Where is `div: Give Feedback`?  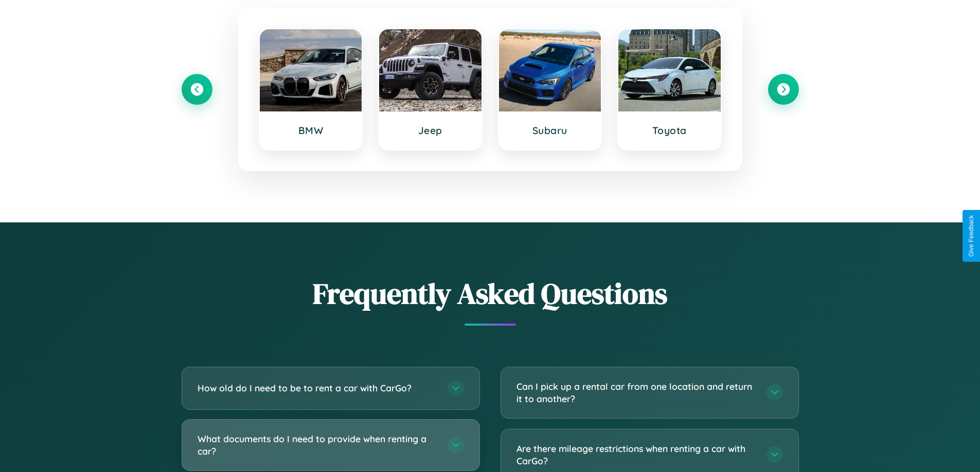 div: Give Feedback is located at coordinates (971, 236).